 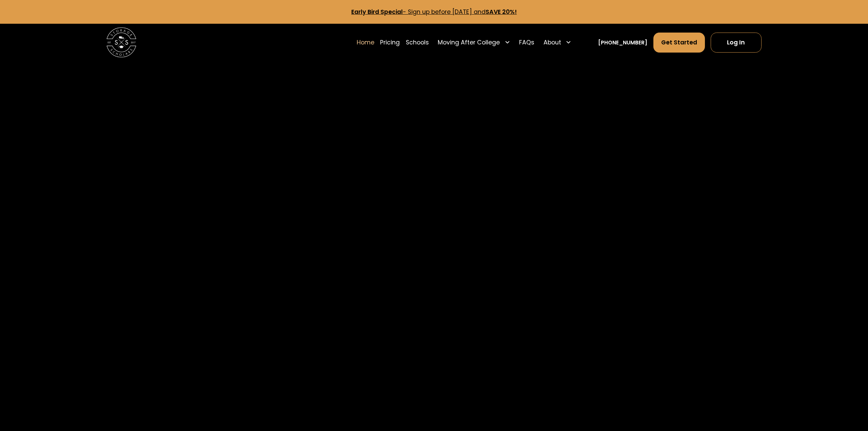 I want to click on a: FAQs, so click(x=527, y=42).